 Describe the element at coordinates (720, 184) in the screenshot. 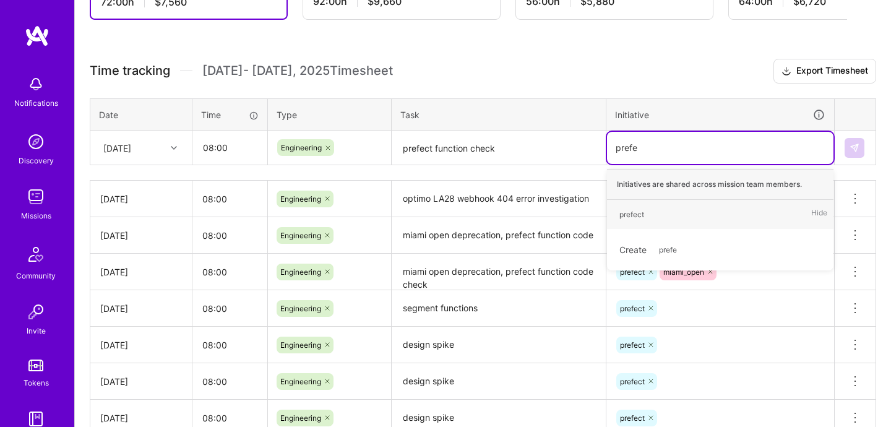

I see `div: Initiatives are shared across mission team members.` at that location.